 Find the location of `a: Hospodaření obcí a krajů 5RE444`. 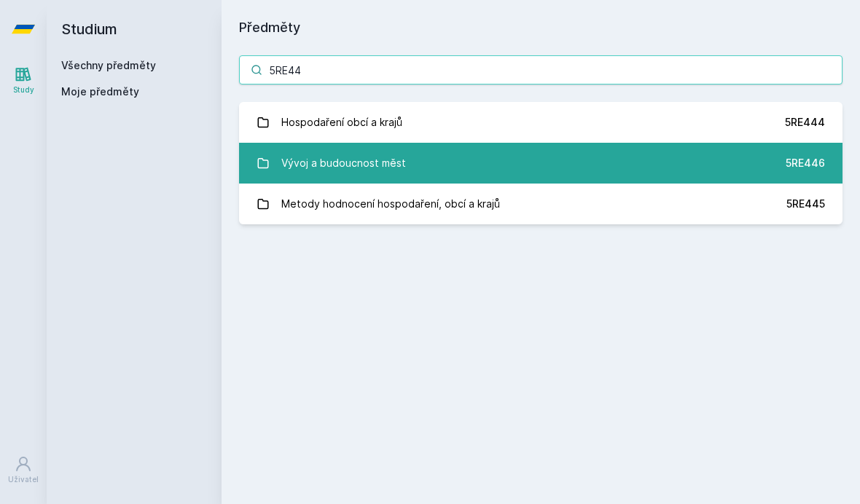

a: Hospodaření obcí a krajů 5RE444 is located at coordinates (541, 122).